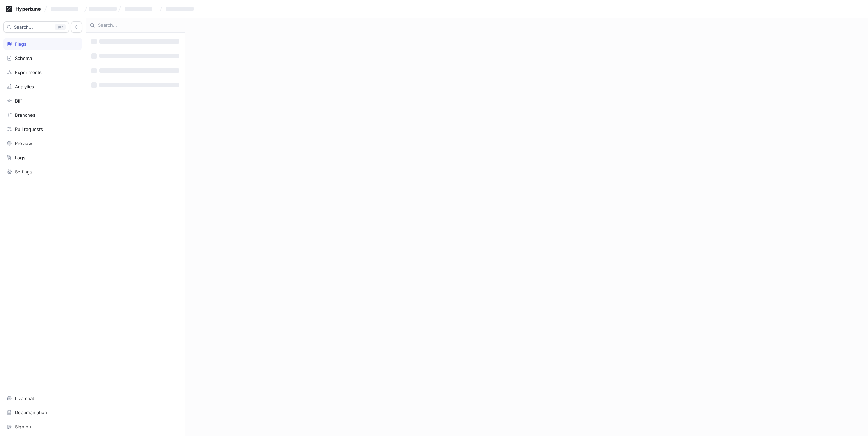  What do you see at coordinates (60, 27) in the screenshot?
I see `div: K` at bounding box center [60, 27].